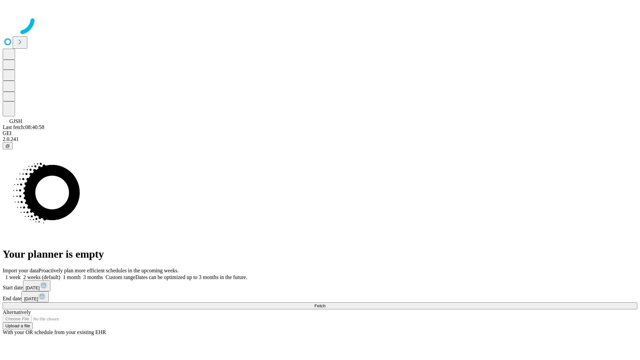  Describe the element at coordinates (320, 297) in the screenshot. I see `div: End date` at that location.